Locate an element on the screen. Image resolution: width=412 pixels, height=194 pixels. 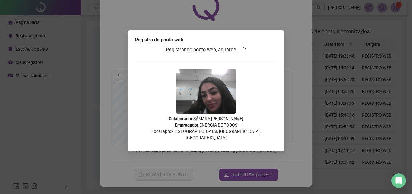
div: Registro de ponto web is located at coordinates (206, 40).